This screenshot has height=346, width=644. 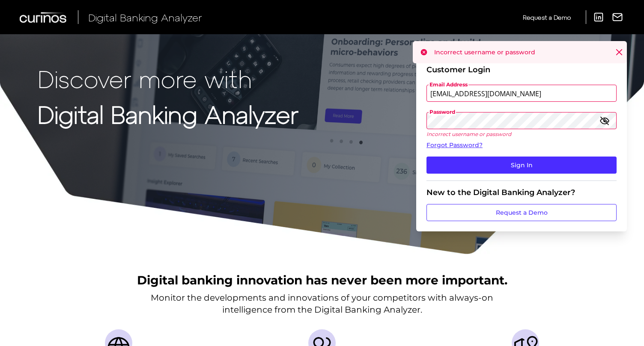 What do you see at coordinates (145, 17) in the screenshot?
I see `span: Digital Banking Analyzer` at bounding box center [145, 17].